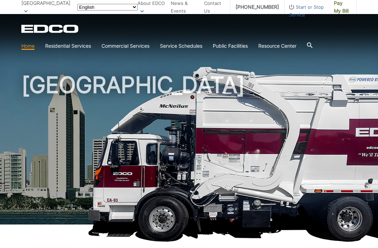 This screenshot has width=378, height=248. I want to click on select: Select a language, so click(108, 7).